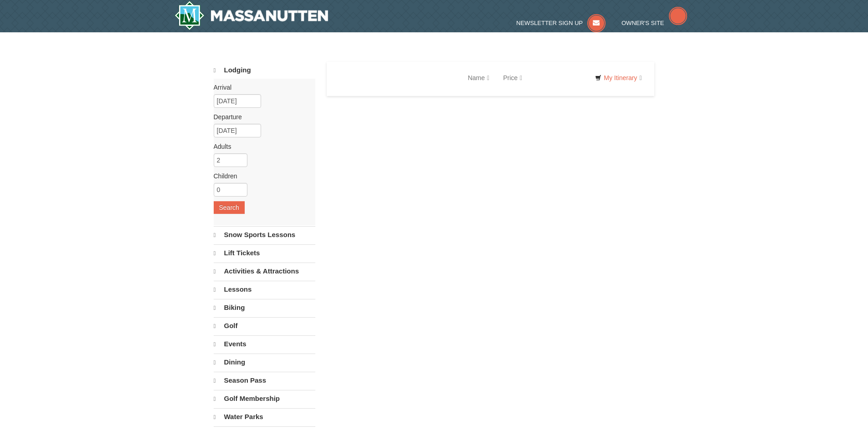 The height and width of the screenshot is (430, 868). Describe the element at coordinates (513, 78) in the screenshot. I see `a: Price` at that location.